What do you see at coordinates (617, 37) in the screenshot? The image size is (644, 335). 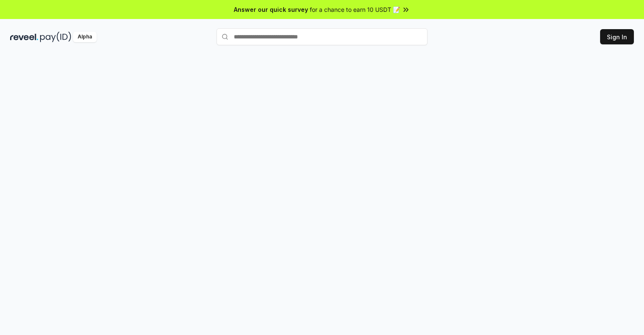 I see `button: Sign In` at bounding box center [617, 37].